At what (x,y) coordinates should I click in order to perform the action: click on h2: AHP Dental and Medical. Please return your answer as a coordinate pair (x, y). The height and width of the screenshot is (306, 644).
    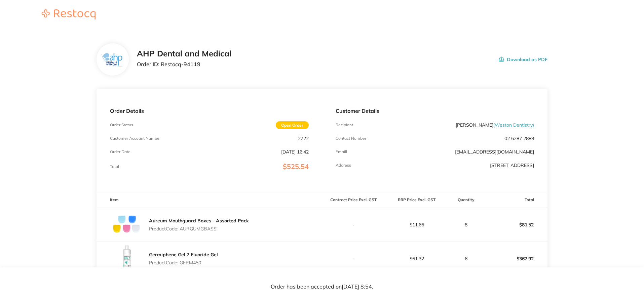
    Looking at the image, I should click on (184, 54).